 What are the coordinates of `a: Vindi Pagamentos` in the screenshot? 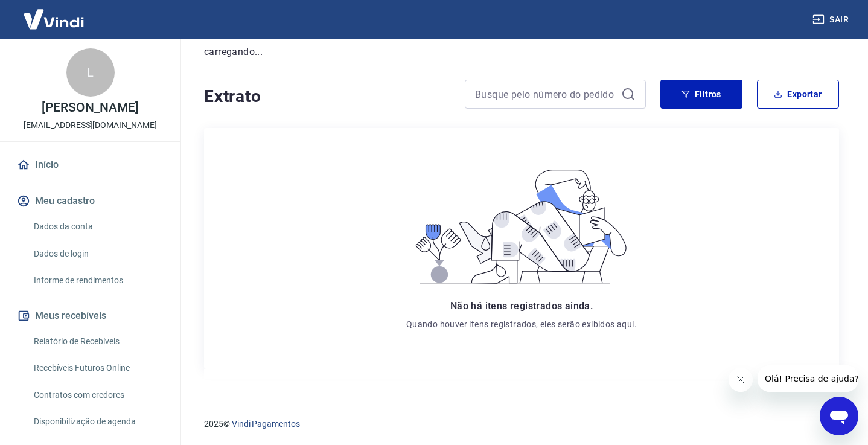 It's located at (265, 424).